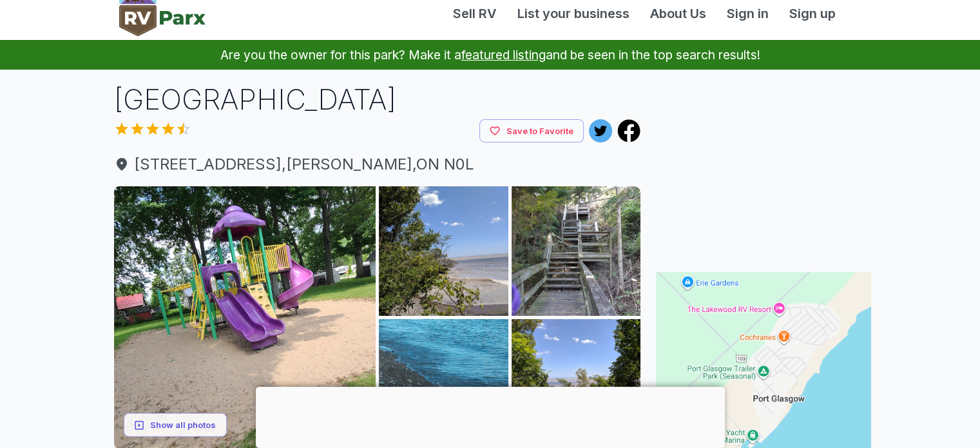 This screenshot has height=448, width=980. I want to click on a: About Us, so click(678, 14).